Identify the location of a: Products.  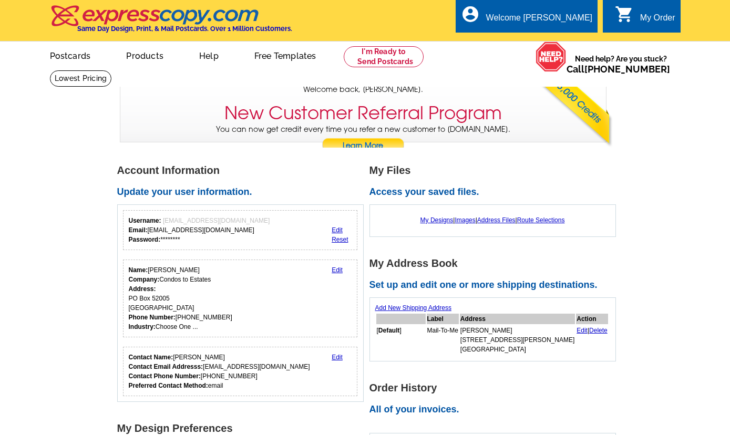
(145, 55).